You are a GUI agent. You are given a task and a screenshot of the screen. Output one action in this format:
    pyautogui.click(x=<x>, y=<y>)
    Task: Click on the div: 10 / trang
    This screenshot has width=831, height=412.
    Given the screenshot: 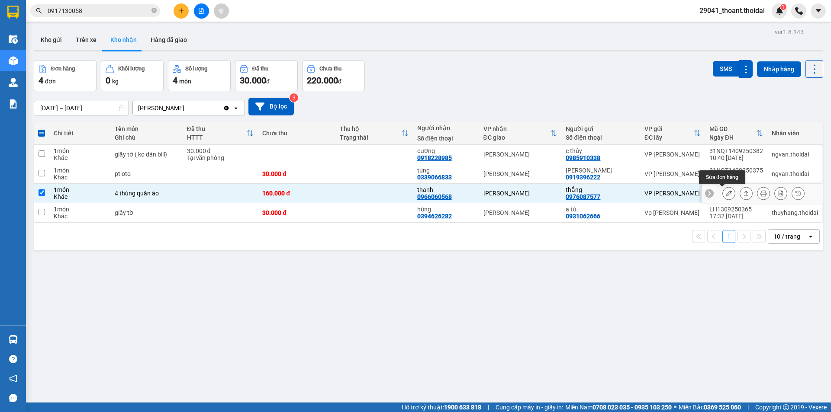 What is the action you would take?
    pyautogui.click(x=787, y=237)
    